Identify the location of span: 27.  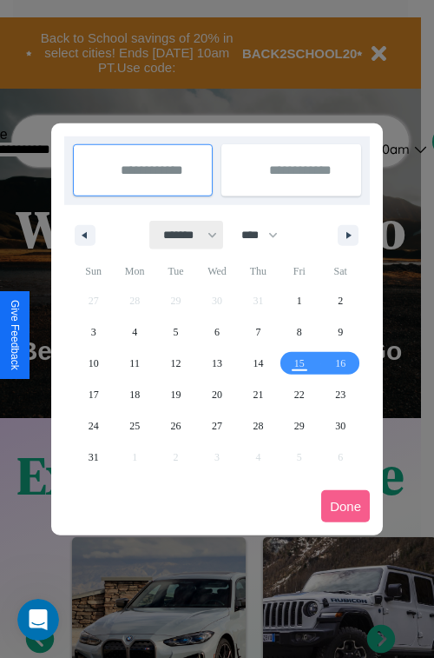
(217, 426).